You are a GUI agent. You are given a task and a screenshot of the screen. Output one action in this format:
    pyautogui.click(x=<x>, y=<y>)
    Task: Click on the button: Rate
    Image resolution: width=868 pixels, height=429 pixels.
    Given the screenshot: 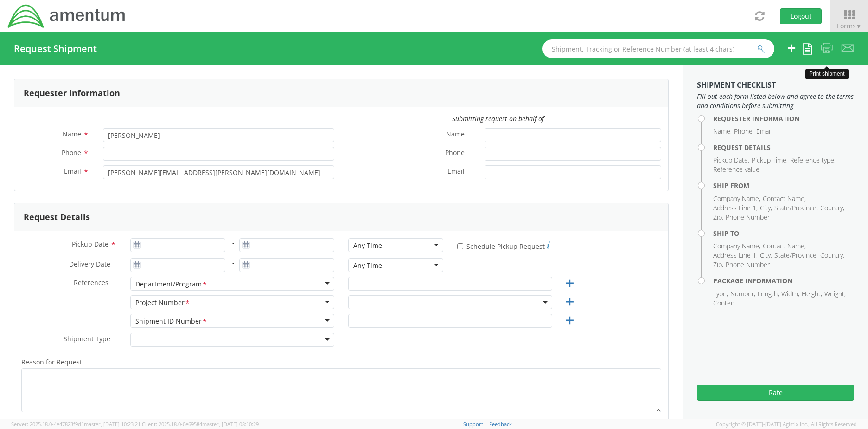 What is the action you would take?
    pyautogui.click(x=775, y=392)
    